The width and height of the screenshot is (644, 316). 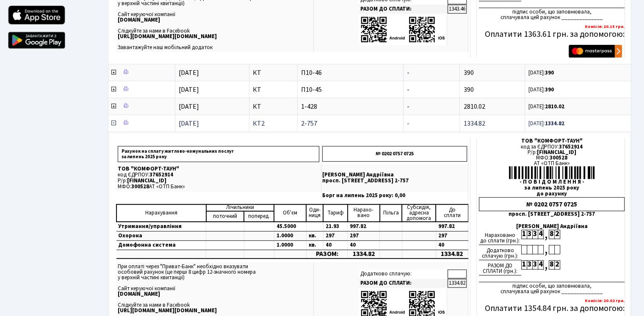 What do you see at coordinates (161, 226) in the screenshot?
I see `td: Утримання/управління` at bounding box center [161, 226].